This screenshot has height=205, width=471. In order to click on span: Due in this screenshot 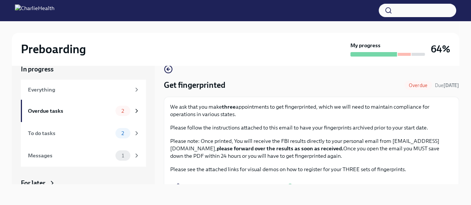, I will do `click(447, 85)`.